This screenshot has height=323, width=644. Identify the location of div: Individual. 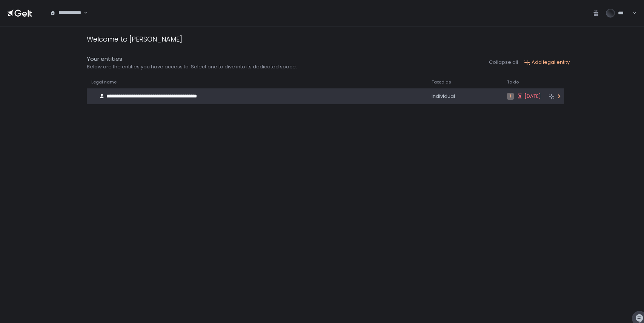
(465, 96).